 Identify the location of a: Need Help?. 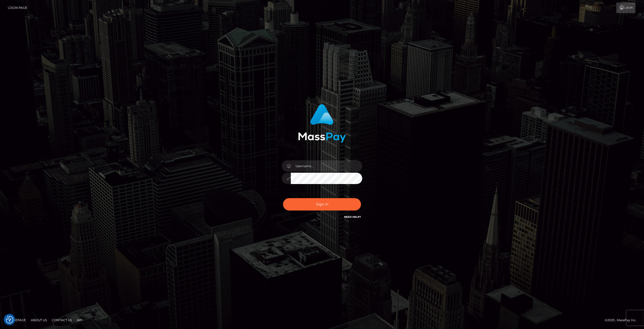
(352, 217).